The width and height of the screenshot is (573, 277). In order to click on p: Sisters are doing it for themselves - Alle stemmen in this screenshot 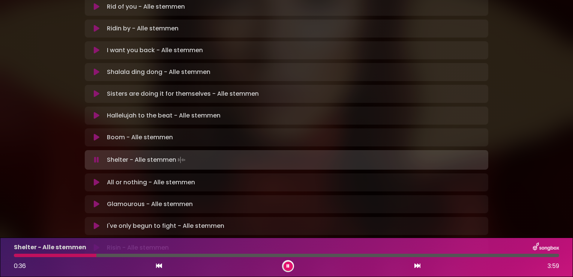, I will do `click(183, 94)`.